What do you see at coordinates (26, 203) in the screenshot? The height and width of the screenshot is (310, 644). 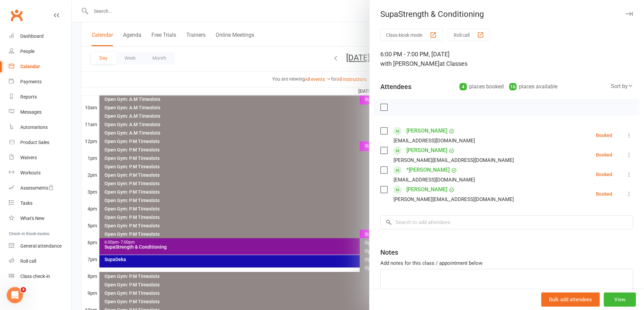 I see `div: Tasks` at bounding box center [26, 203].